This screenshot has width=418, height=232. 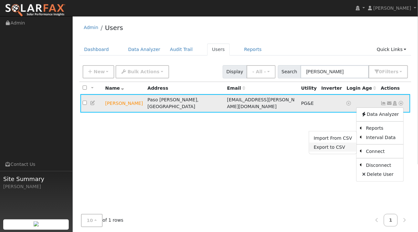 I want to click on span: Bulk Actions, so click(x=143, y=72).